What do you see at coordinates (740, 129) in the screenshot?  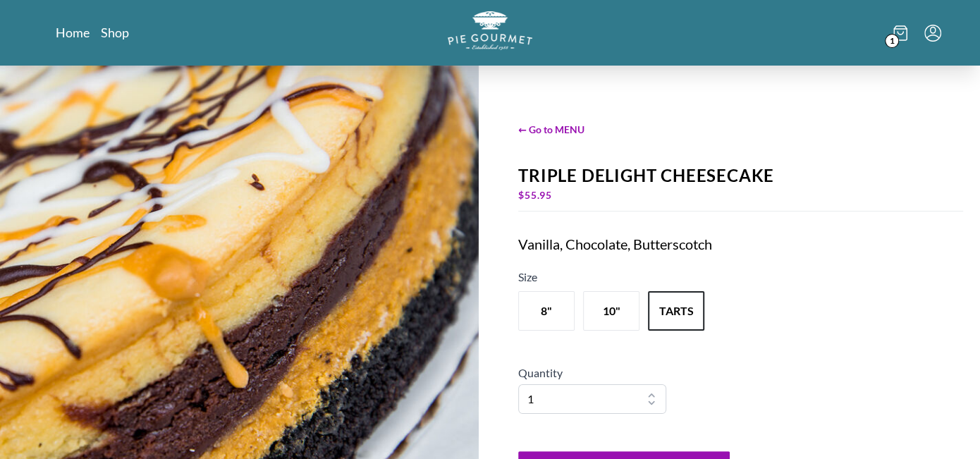 I see `span: ← Go to MENU` at bounding box center [740, 129].